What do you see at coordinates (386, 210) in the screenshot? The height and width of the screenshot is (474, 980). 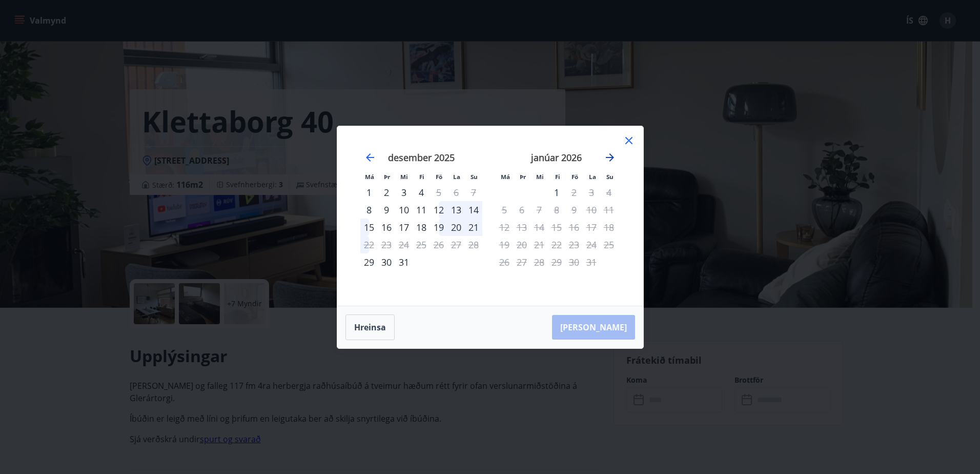 I see `td: Choose þriðjudagur, 9. desember 2025 as your check-in date. It’s available.` at bounding box center [386, 210].